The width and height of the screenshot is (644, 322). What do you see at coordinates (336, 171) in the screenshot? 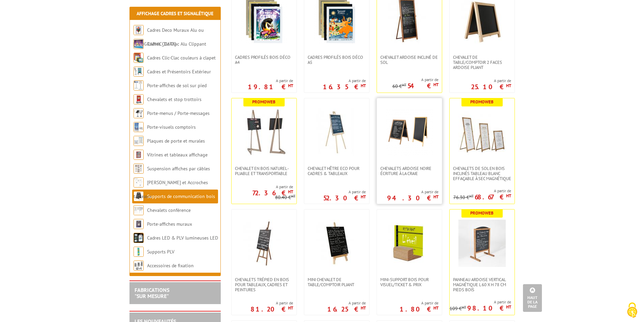
I see `span: Chevalet hêtre ECO pour cadres & tableaux` at bounding box center [336, 171].